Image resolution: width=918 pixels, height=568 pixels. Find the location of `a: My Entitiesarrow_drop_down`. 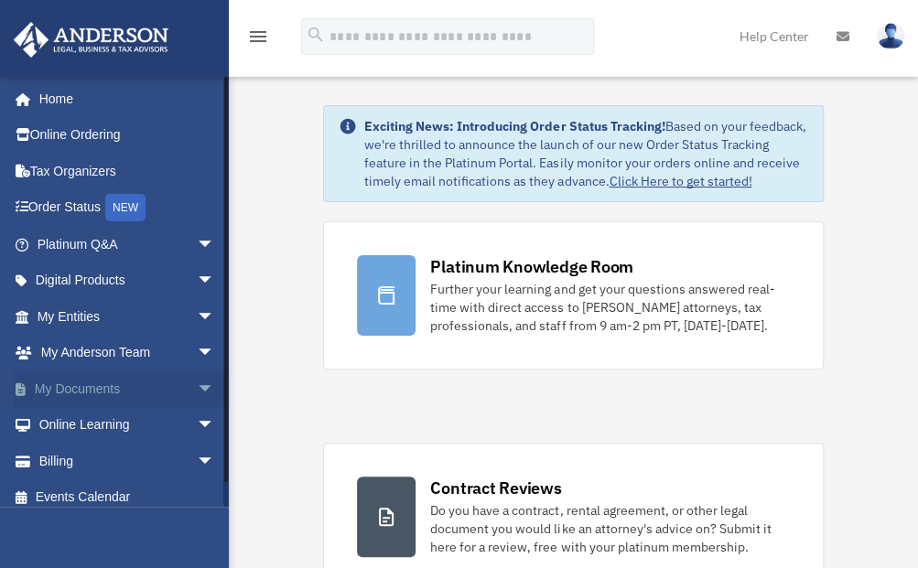

a: My Entitiesarrow_drop_down is located at coordinates (127, 317).